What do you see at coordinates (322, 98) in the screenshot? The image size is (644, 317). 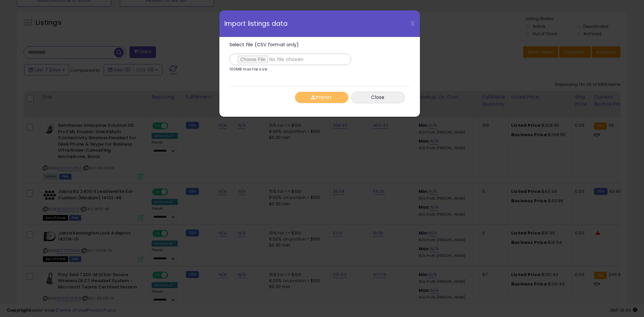 I see `button: Import` at bounding box center [322, 98].